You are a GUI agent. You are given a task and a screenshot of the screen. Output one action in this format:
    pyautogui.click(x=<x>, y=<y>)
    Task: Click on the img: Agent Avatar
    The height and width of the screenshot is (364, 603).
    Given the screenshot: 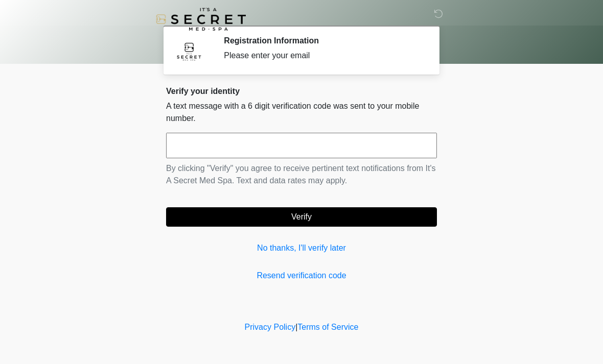 What is the action you would take?
    pyautogui.click(x=189, y=51)
    